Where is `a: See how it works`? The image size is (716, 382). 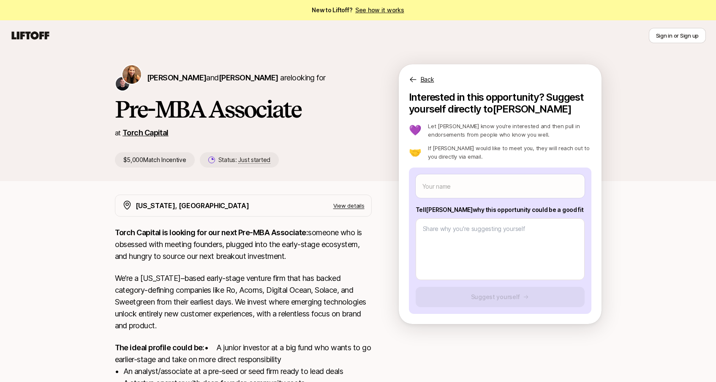 a: See how it works is located at coordinates (380, 10).